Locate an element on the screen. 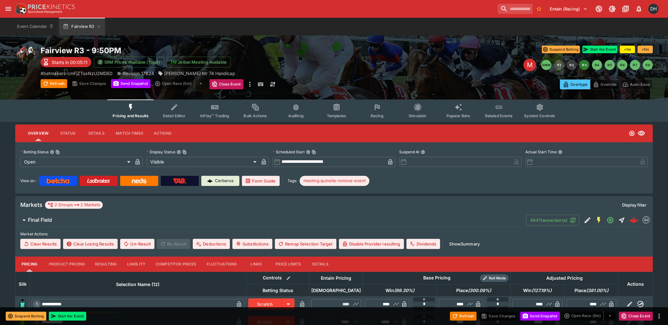 Image resolution: width=668 pixels, height=325 pixels. span: Templates is located at coordinates (336, 116).